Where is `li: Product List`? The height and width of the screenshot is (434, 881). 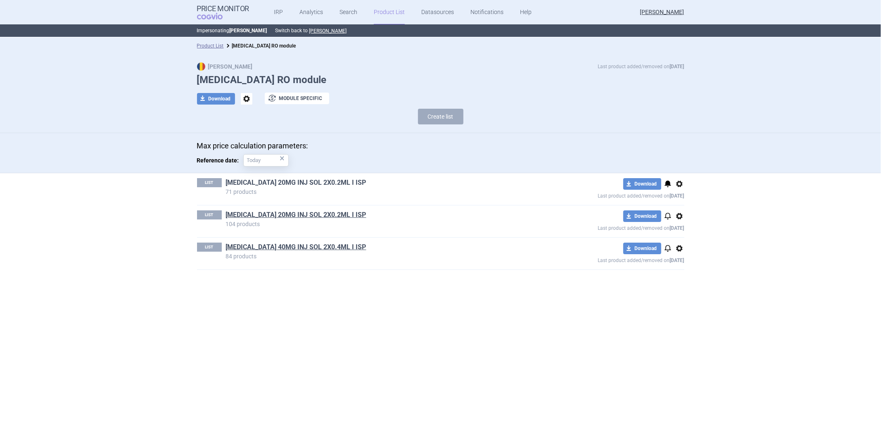
li: Product List is located at coordinates (210, 46).